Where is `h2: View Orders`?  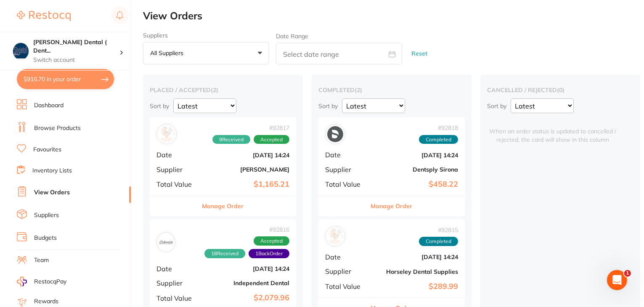 h2: View Orders is located at coordinates (393, 16).